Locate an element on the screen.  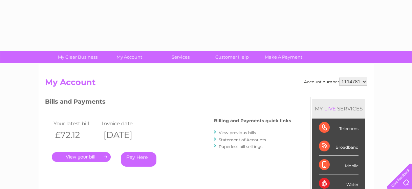
a: Customer Help is located at coordinates (232, 57).